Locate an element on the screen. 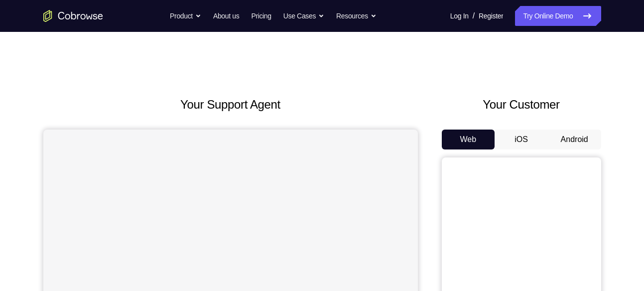 Image resolution: width=644 pixels, height=291 pixels. a: Pricing is located at coordinates (261, 16).